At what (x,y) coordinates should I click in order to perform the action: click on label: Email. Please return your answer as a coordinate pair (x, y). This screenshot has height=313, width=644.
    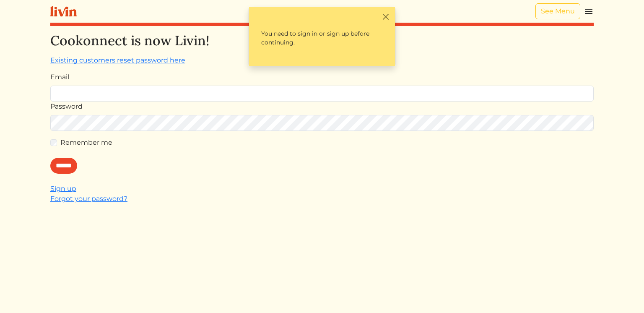
    Looking at the image, I should click on (60, 77).